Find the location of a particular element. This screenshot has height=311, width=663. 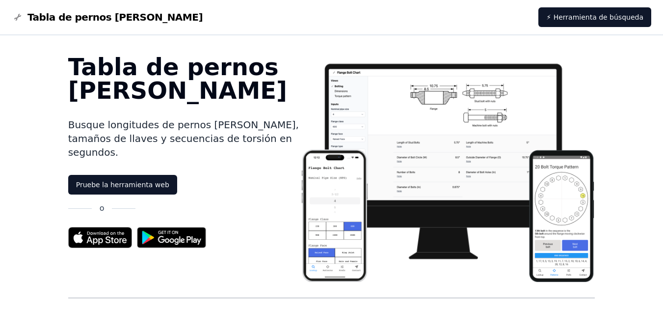

font: o is located at coordinates (102, 208).